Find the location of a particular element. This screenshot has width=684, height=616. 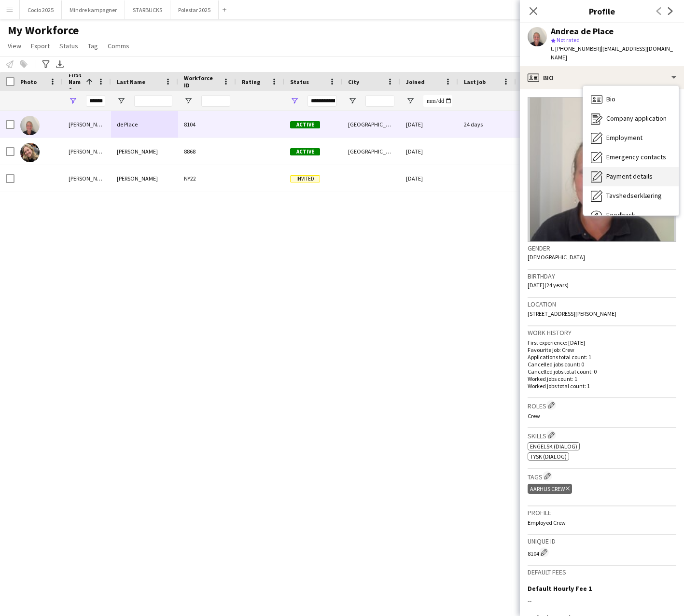

div: Feedback is located at coordinates (631, 215).